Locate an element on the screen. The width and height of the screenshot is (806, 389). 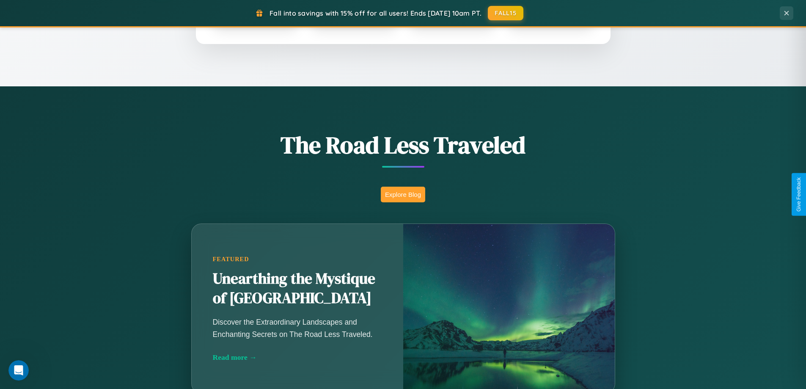
div: Give Feedback is located at coordinates (799, 194).